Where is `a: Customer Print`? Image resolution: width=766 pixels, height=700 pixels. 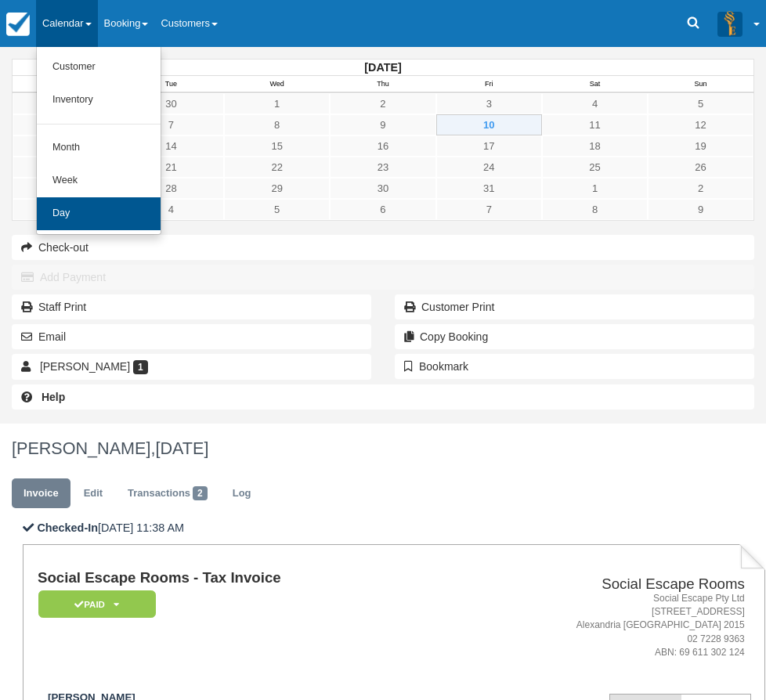
a: Customer Print is located at coordinates (574, 307).